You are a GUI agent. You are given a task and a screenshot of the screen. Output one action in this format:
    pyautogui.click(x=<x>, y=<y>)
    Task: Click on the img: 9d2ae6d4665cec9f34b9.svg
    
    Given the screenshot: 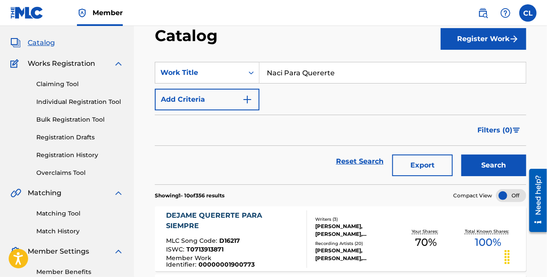 What is the action you would take?
    pyautogui.click(x=247, y=99)
    